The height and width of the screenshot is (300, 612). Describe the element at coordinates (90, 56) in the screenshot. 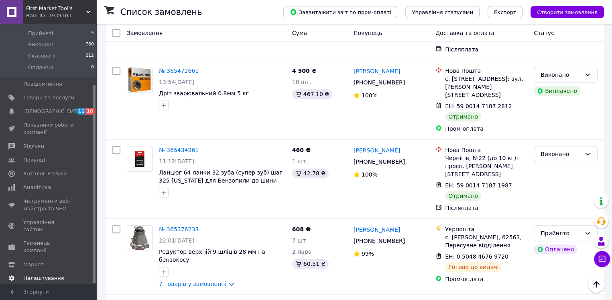

I see `span: 212` at that location.